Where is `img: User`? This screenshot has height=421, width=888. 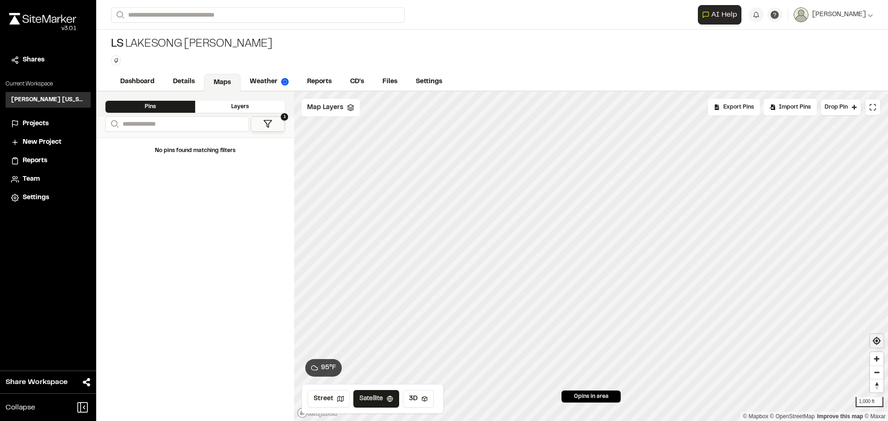 img: User is located at coordinates (801, 15).